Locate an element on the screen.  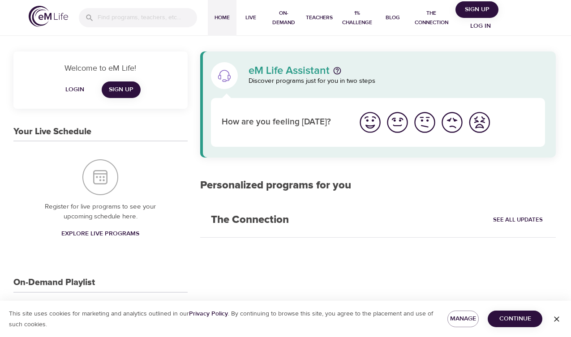
span: Blog is located at coordinates (393, 17).